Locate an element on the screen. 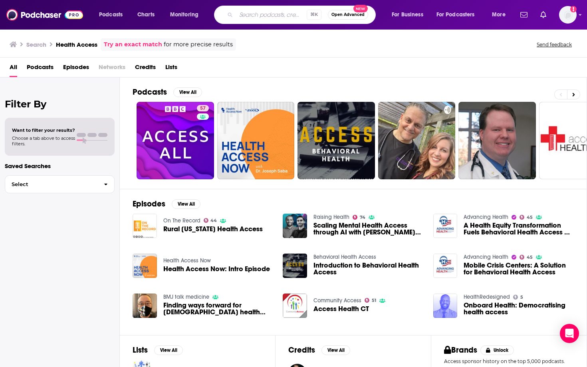 The width and height of the screenshot is (587, 367). span: Episodes is located at coordinates (76, 69).